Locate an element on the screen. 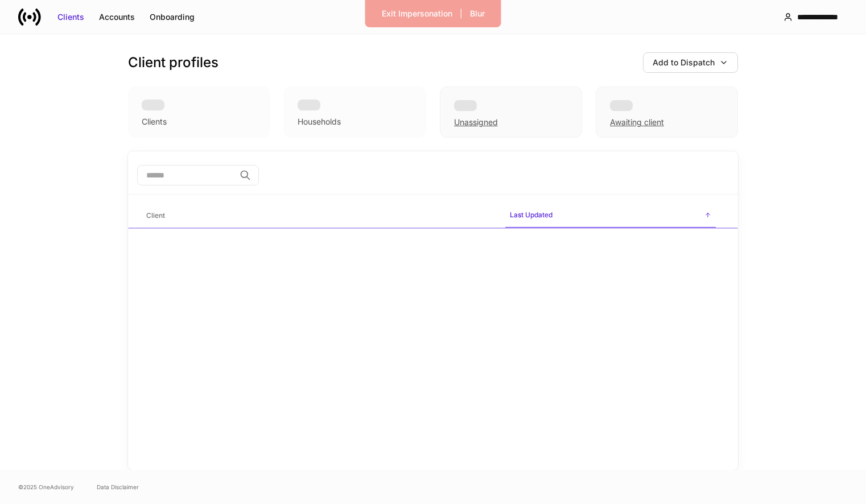  h3: Client profiles is located at coordinates (173, 62).